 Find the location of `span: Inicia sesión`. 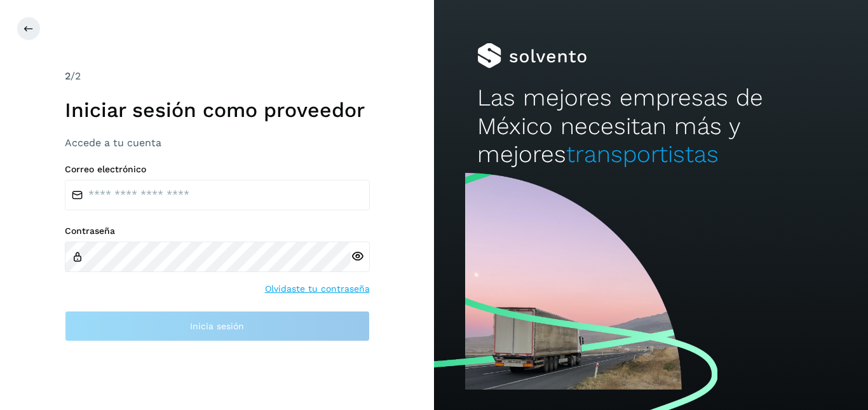

span: Inicia sesión is located at coordinates (217, 326).